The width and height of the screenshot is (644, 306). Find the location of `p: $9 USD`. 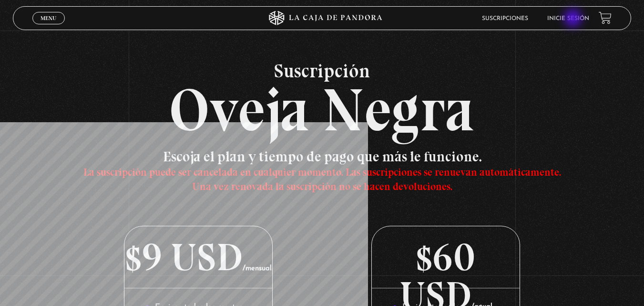

p: $9 USD is located at coordinates (198, 257).